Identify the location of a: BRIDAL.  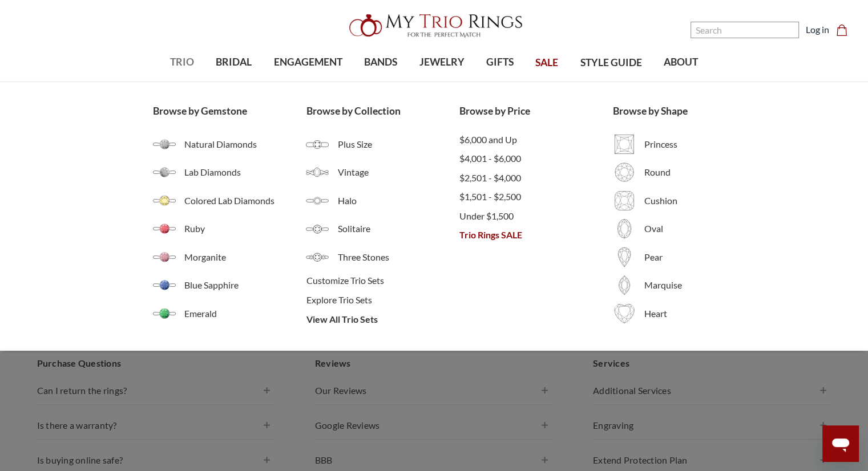
(233, 62).